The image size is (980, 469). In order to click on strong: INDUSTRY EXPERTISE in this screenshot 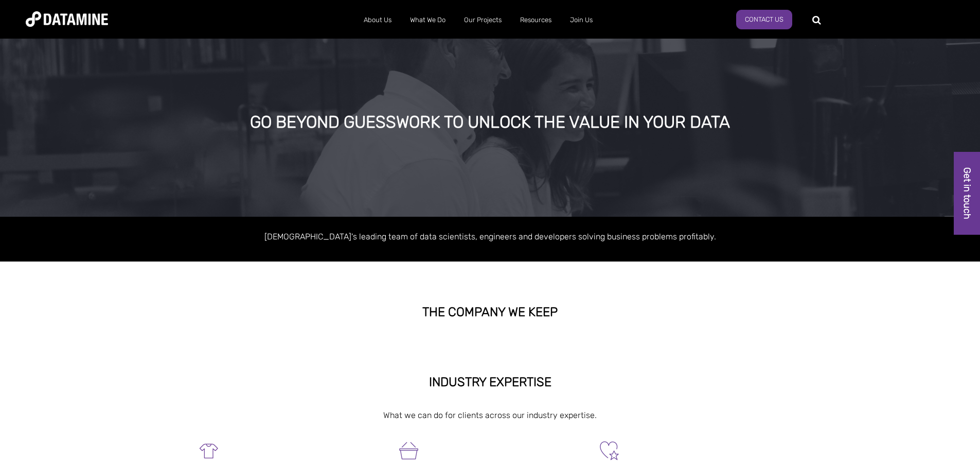, I will do `click(490, 382)`.